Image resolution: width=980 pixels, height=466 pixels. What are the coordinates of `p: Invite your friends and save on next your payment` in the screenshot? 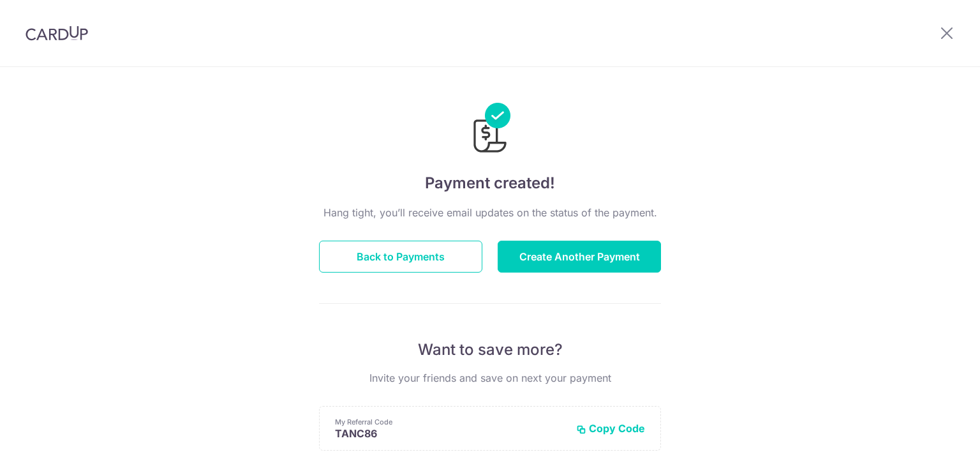 It's located at (490, 378).